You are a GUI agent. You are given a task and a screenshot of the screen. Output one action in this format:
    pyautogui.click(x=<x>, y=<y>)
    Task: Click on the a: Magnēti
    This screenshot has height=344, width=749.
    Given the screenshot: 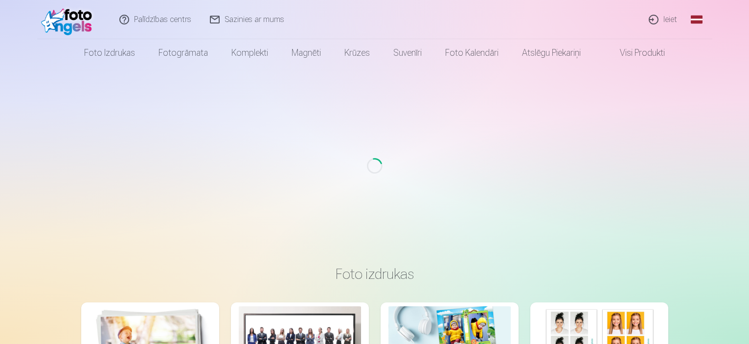 What is the action you would take?
    pyautogui.click(x=306, y=53)
    